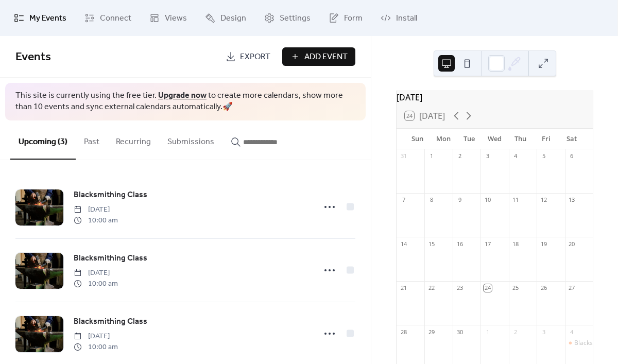 The width and height of the screenshot is (618, 364). Describe the element at coordinates (544, 156) in the screenshot. I see `div: 5` at that location.